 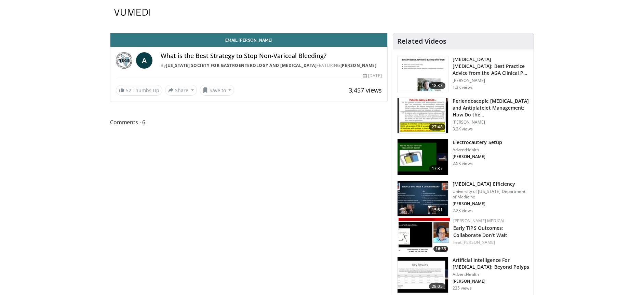 What do you see at coordinates (124, 60) in the screenshot?
I see `img: Texas Society for Gastroenterology and Endoscopy` at bounding box center [124, 60].